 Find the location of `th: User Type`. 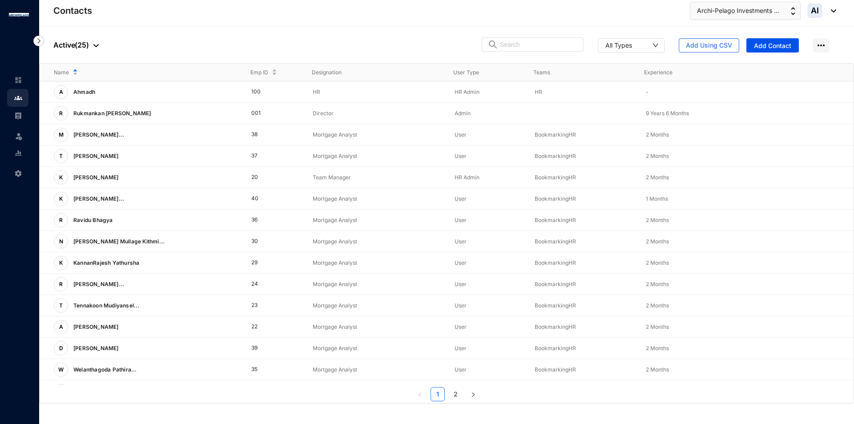

th: User Type is located at coordinates (479, 72).